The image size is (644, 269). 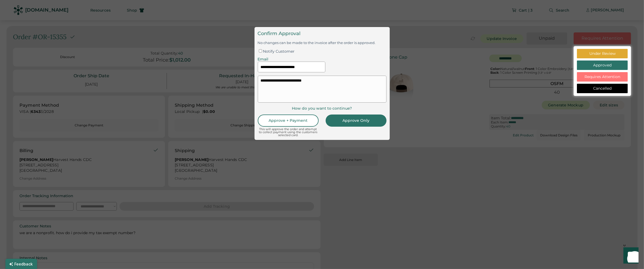 I want to click on div: Requires Attention, so click(x=602, y=77).